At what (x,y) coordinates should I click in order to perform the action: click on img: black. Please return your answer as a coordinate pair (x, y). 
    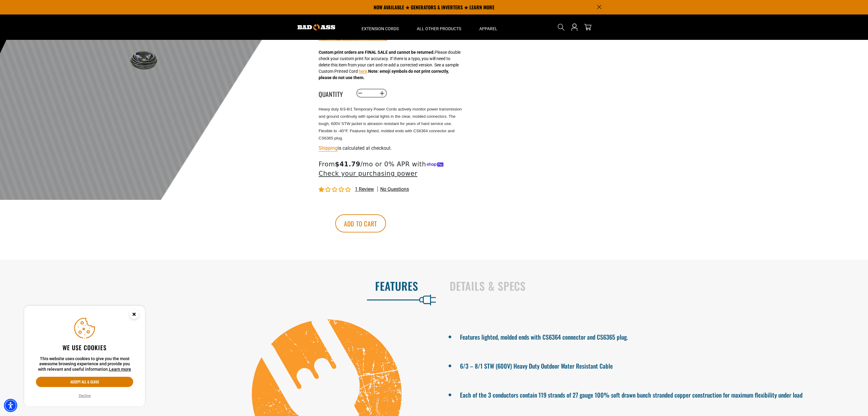
    Looking at the image, I should click on (144, 60).